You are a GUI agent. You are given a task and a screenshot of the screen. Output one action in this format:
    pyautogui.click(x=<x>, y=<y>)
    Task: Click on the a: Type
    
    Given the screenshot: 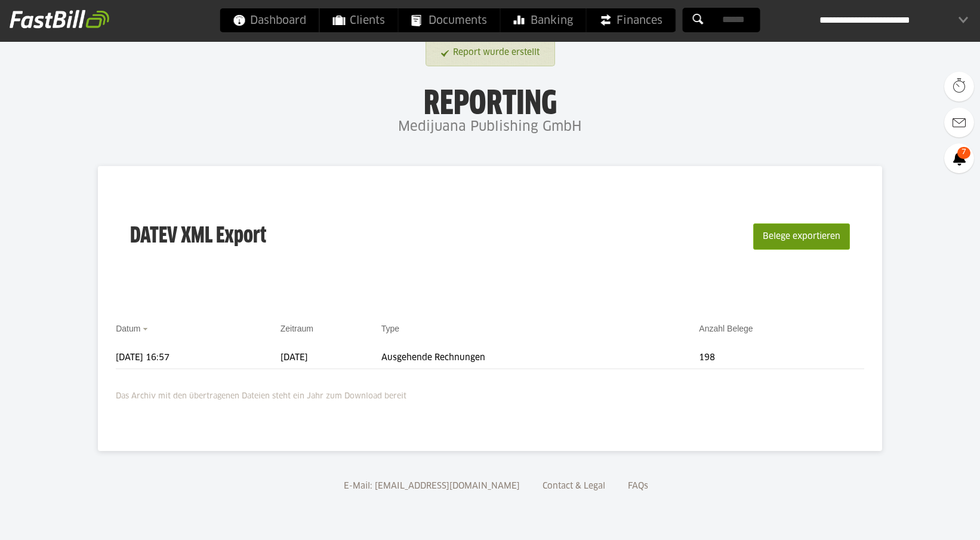 What is the action you would take?
    pyautogui.click(x=391, y=328)
    